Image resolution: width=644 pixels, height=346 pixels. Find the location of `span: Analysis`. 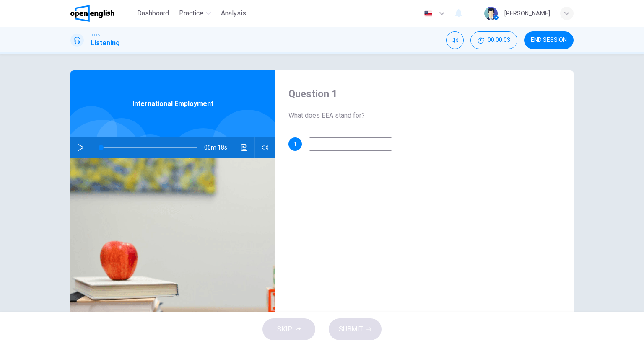

span: Analysis is located at coordinates (233, 13).